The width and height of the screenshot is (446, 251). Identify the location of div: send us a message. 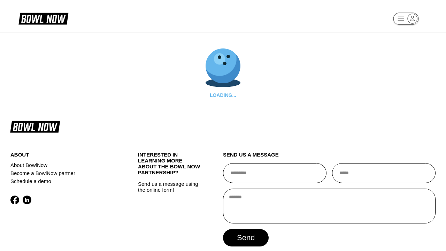
(329, 157).